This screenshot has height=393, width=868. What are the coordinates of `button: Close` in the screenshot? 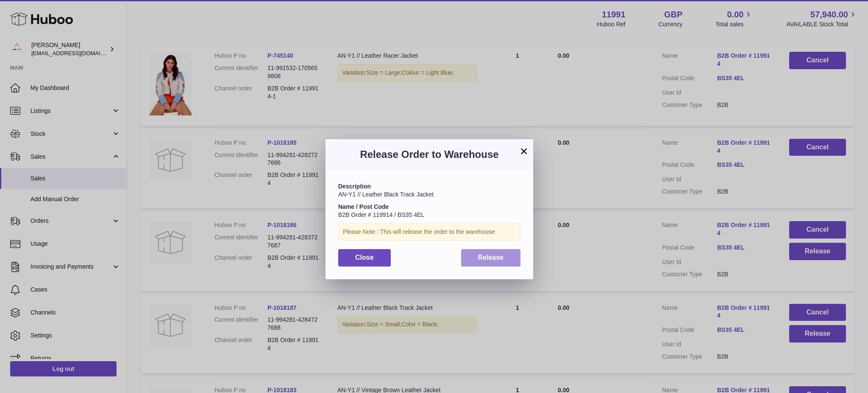 It's located at (365, 257).